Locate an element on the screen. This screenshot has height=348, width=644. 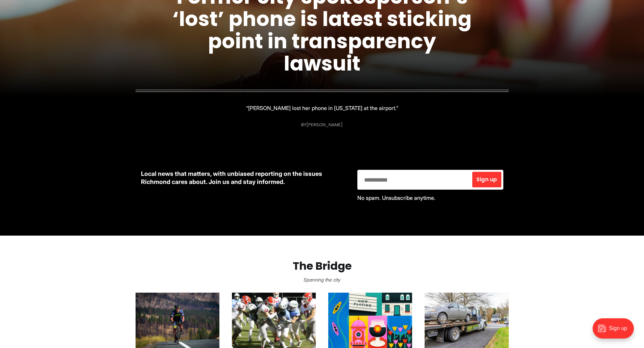
p: Spanning the city is located at coordinates (322, 280).